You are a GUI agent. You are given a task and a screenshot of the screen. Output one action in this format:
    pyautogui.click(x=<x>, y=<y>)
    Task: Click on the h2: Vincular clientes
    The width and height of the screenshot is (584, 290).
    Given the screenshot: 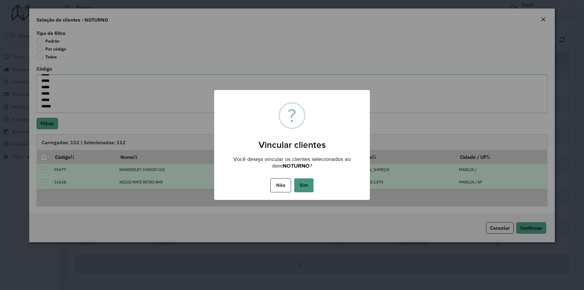 What is the action you would take?
    pyautogui.click(x=292, y=141)
    